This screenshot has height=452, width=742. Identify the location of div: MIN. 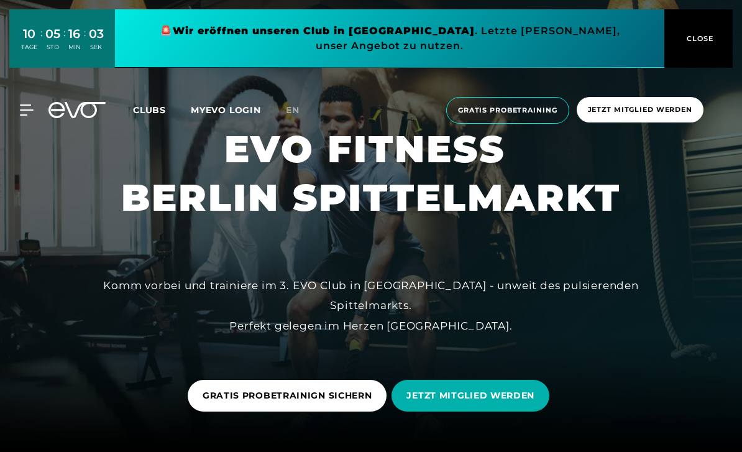
(75, 47).